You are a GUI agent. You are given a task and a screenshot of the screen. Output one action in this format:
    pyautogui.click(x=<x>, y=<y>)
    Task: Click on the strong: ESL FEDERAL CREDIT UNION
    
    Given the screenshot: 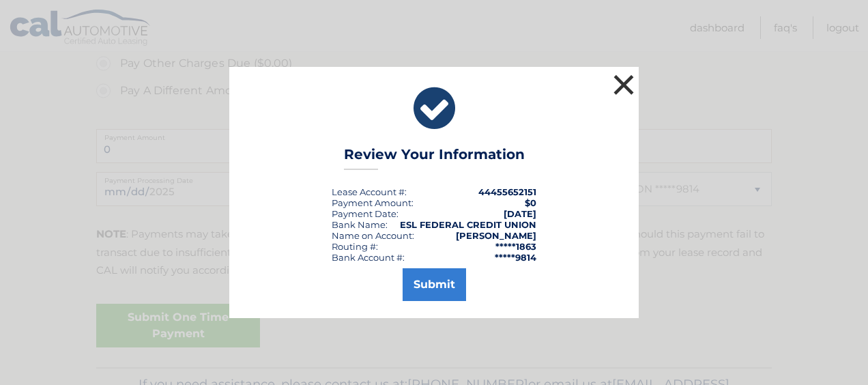 What is the action you would take?
    pyautogui.click(x=468, y=225)
    